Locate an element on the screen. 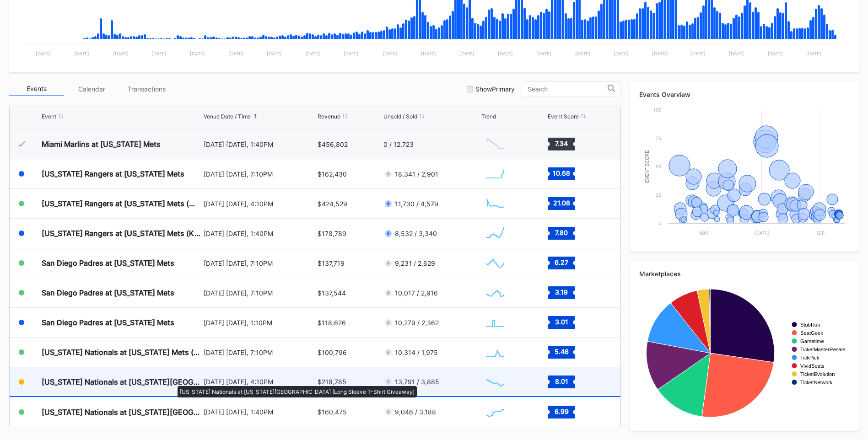  div: 9,046 / 3,188 is located at coordinates (415, 412).